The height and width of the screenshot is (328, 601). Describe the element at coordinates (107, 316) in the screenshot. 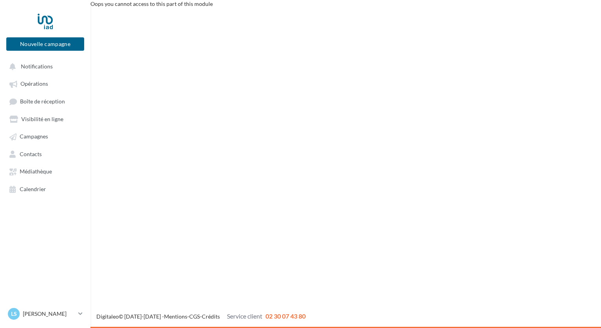

I see `a: Digitaleo` at that location.